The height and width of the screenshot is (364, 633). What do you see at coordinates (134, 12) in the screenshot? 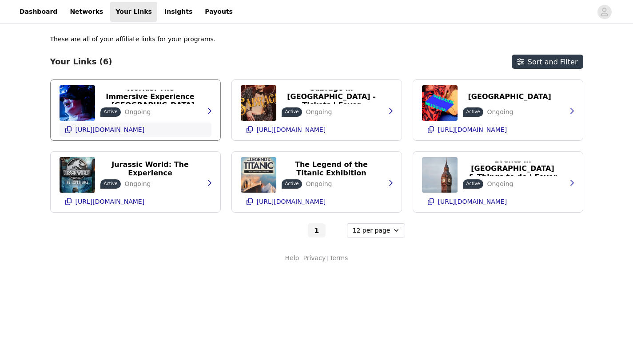
I see `a: Your Links` at bounding box center [134, 12].